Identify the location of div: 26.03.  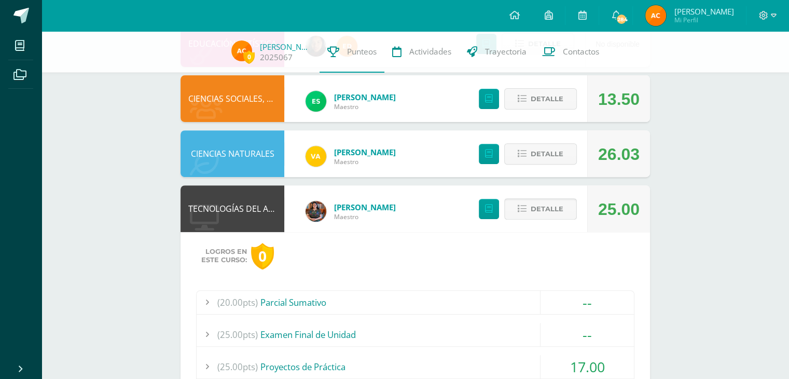
(619, 154).